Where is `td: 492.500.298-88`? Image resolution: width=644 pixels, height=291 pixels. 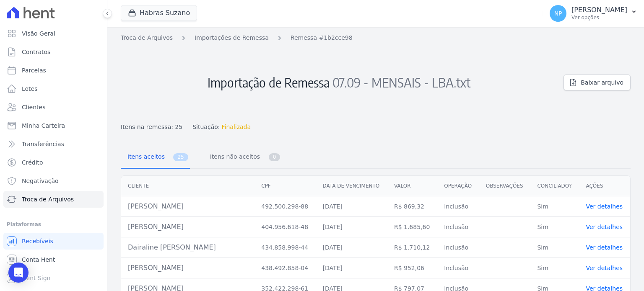
td: 492.500.298-88 is located at coordinates (285, 207).